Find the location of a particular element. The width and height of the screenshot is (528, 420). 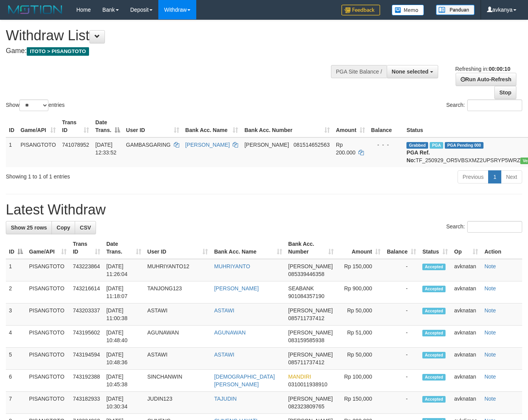

th: User ID: activate to sort column ascending is located at coordinates (178, 248).